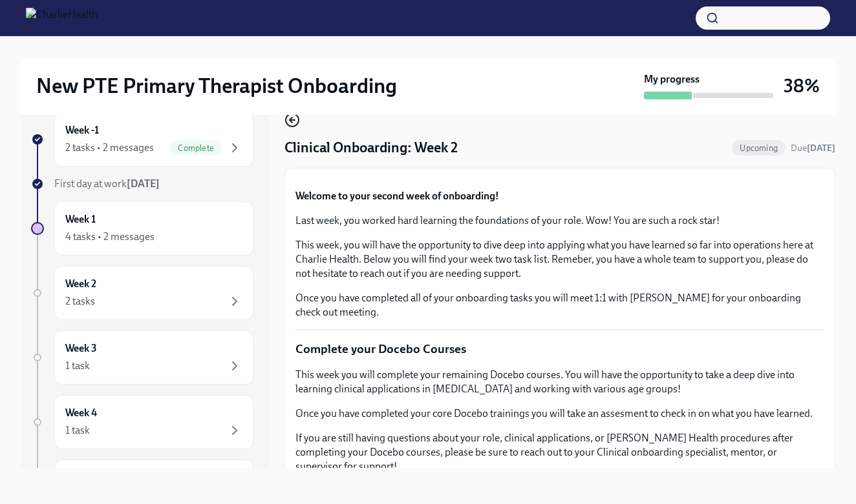  I want to click on p: This week you will complete your remaining Docebo courses. You will have the opportunity to take ..., so click(560, 382).